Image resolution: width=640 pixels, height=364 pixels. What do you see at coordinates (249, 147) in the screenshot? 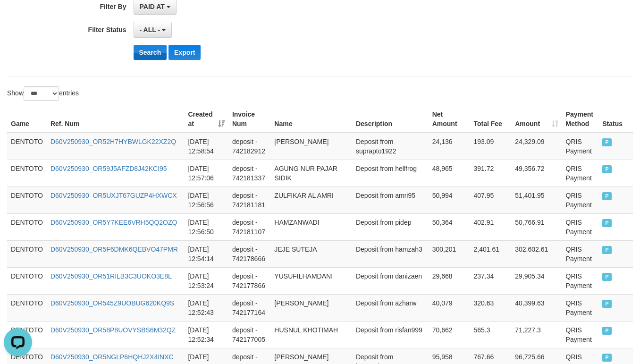
I see `td: deposit - 742182912` at bounding box center [249, 147].